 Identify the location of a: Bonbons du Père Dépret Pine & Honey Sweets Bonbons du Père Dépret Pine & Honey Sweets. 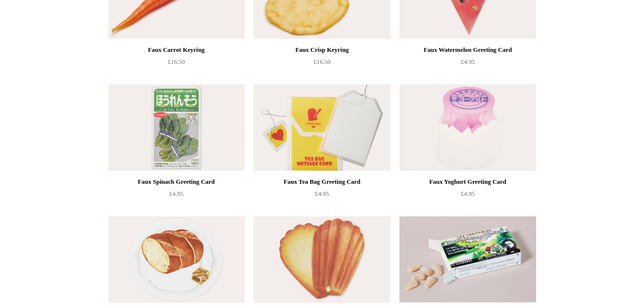
(467, 259).